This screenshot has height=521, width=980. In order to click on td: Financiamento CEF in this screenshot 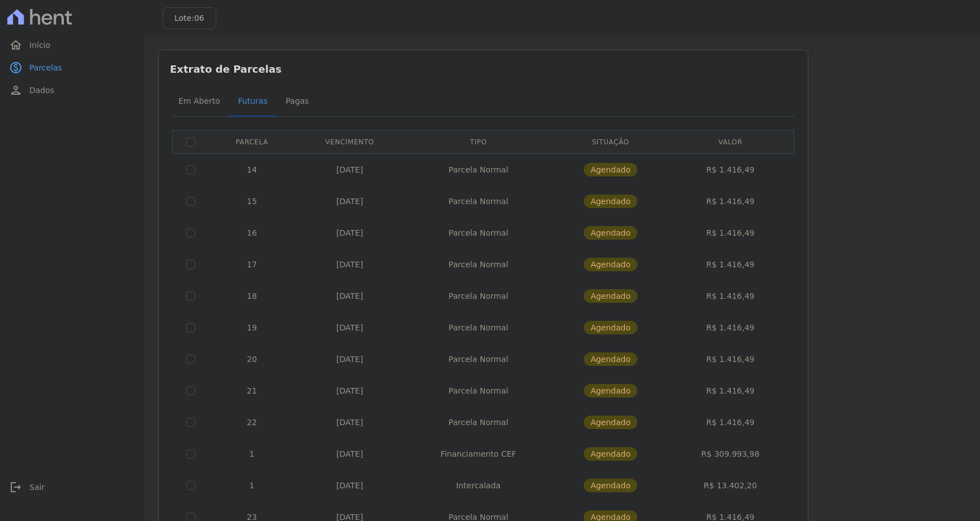, I will do `click(478, 454)`.